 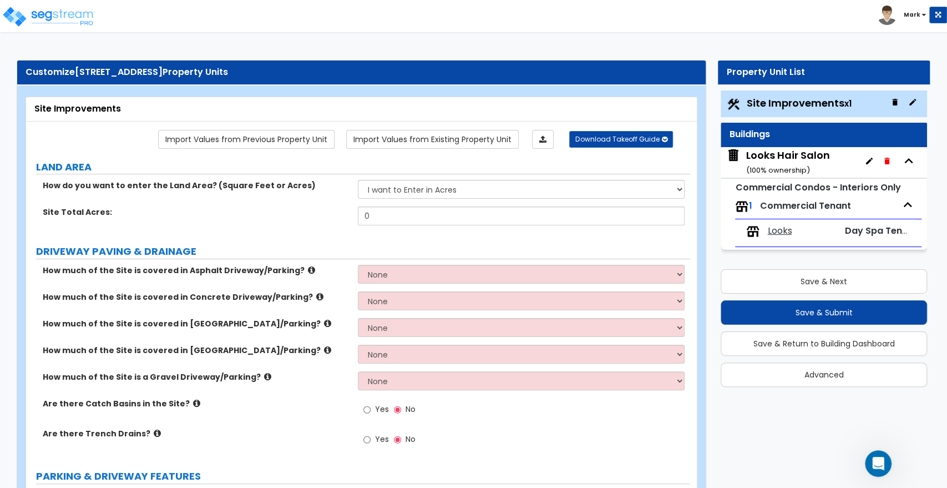 I want to click on button: Download Takeoff Guide, so click(x=621, y=139).